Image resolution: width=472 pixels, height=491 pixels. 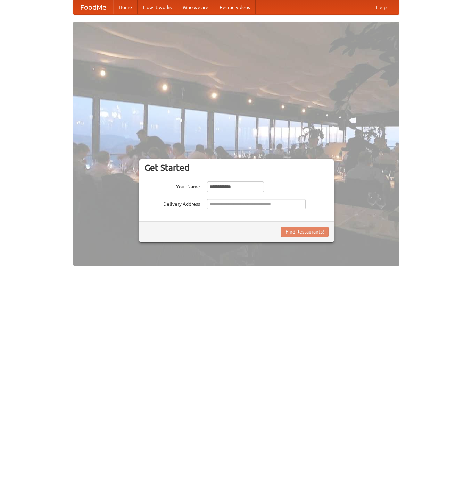 What do you see at coordinates (235, 7) in the screenshot?
I see `a: Recipe videos` at bounding box center [235, 7].